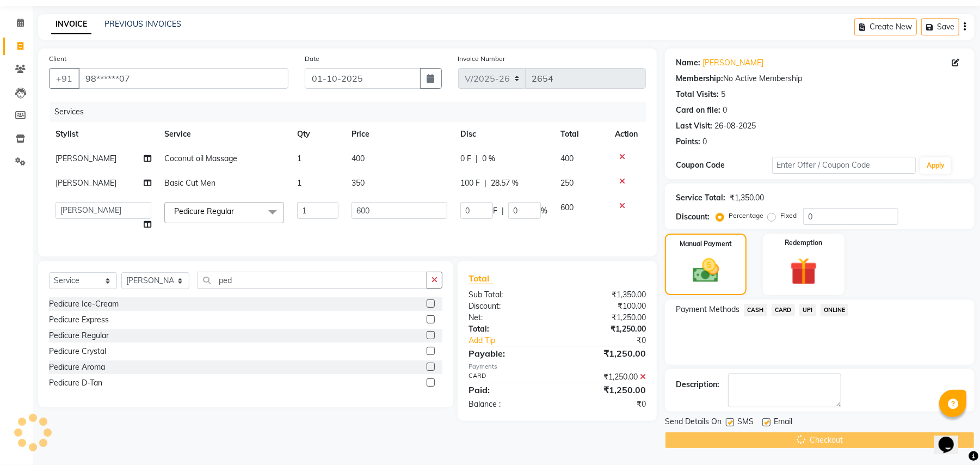 The image size is (980, 465). Describe the element at coordinates (698, 110) in the screenshot. I see `div: Card on file:` at that location.